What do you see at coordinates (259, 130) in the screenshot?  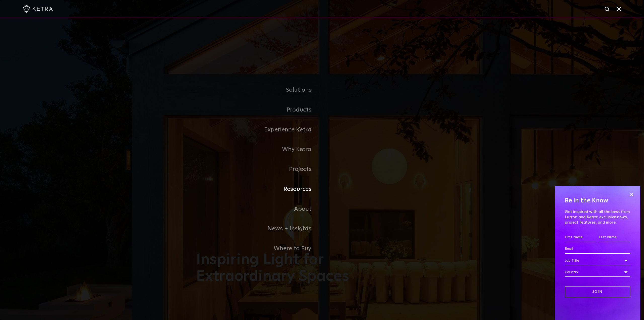 I see `a: Experience Ketra` at bounding box center [259, 130].